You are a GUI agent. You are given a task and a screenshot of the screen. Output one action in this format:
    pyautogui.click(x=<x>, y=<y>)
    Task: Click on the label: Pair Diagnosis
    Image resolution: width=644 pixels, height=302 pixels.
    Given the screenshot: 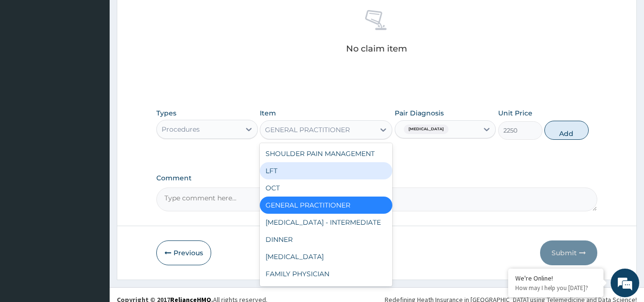 What is the action you would take?
    pyautogui.click(x=419, y=113)
    